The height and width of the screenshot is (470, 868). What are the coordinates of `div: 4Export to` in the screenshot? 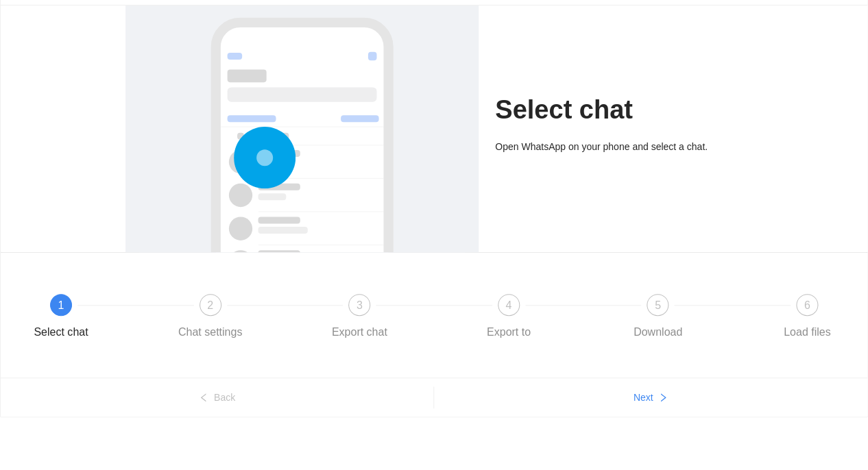 It's located at (544, 319).